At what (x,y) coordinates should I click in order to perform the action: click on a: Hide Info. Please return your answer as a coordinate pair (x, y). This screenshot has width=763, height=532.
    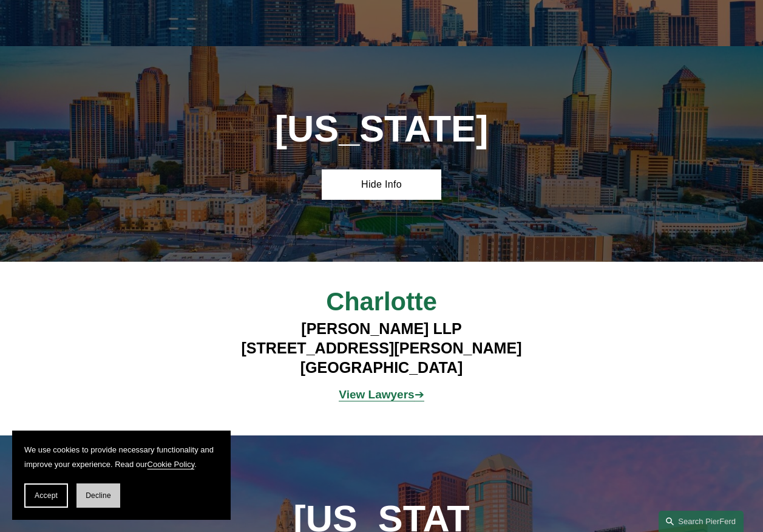
    Looking at the image, I should click on (382, 184).